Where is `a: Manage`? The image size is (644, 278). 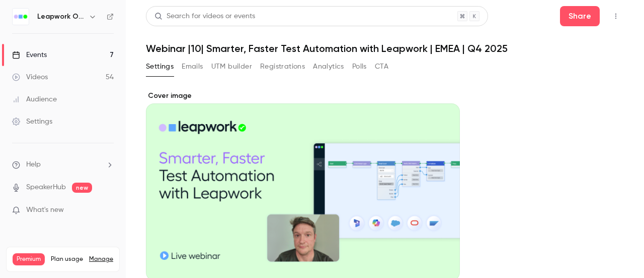 a: Manage is located at coordinates (101, 259).